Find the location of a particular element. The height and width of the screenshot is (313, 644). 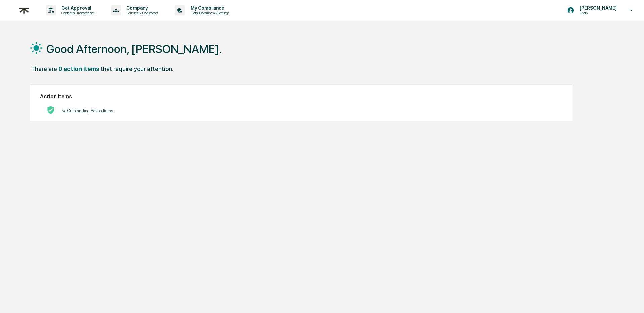

p: Content & Transactions is located at coordinates (77, 13).